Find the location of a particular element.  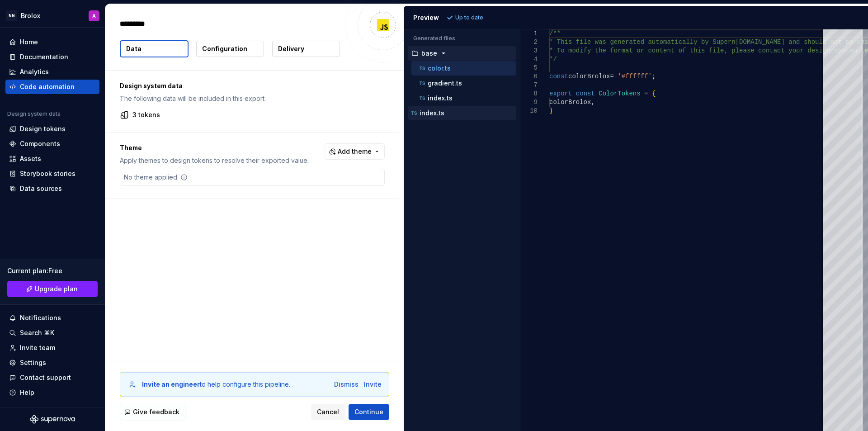

span: * This file was generated automatically by Supern is located at coordinates (642, 42).